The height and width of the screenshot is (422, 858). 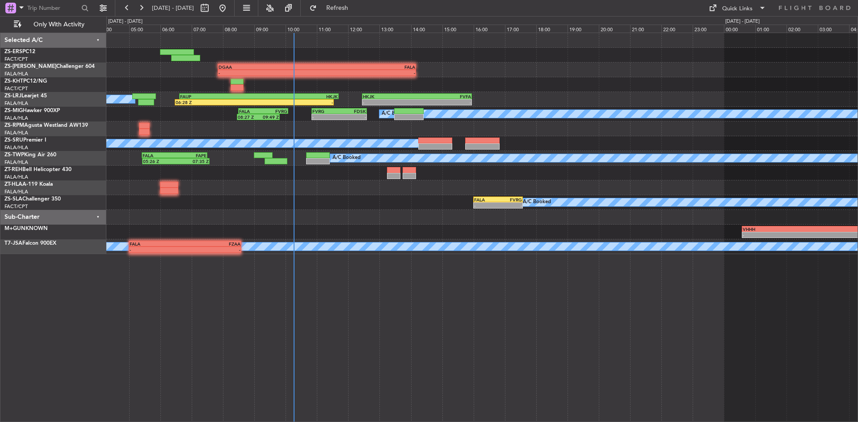 I want to click on button: Refresh, so click(x=332, y=8).